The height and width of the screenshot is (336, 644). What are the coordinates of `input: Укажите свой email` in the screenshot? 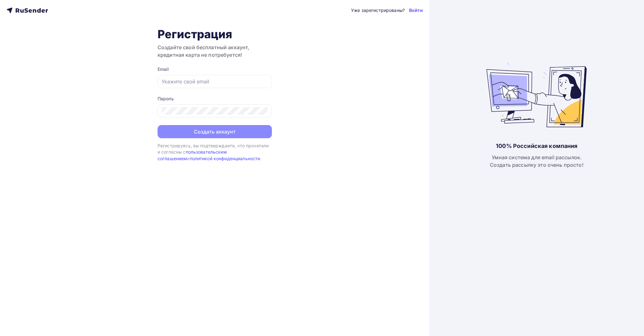 It's located at (214, 82).